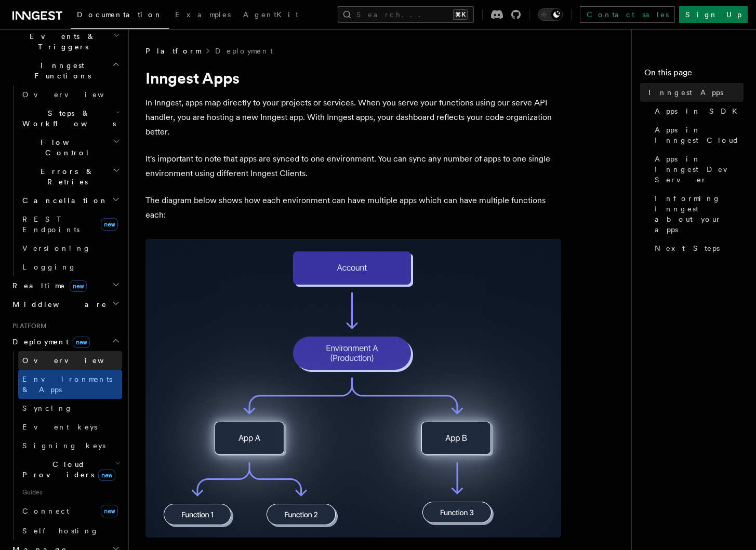 The height and width of the screenshot is (550, 756). What do you see at coordinates (57, 248) in the screenshot?
I see `span: Versioning` at bounding box center [57, 248].